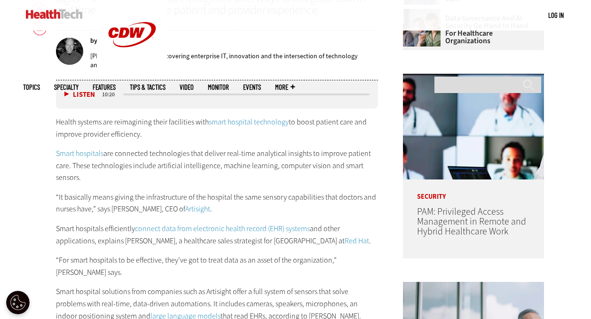  I want to click on a: PAM: Privileged Access Management in Remote and Hybrid Healthcare Work, so click(471, 221).